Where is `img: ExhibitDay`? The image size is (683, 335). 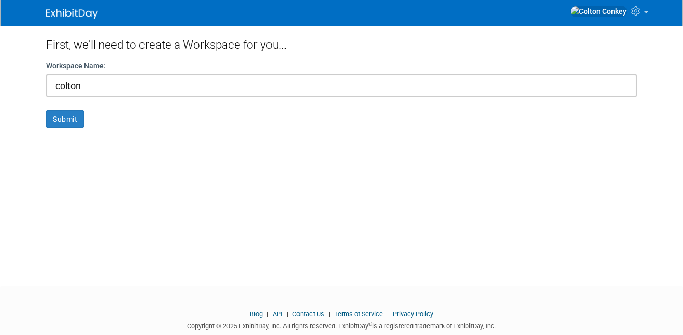 img: ExhibitDay is located at coordinates (72, 14).